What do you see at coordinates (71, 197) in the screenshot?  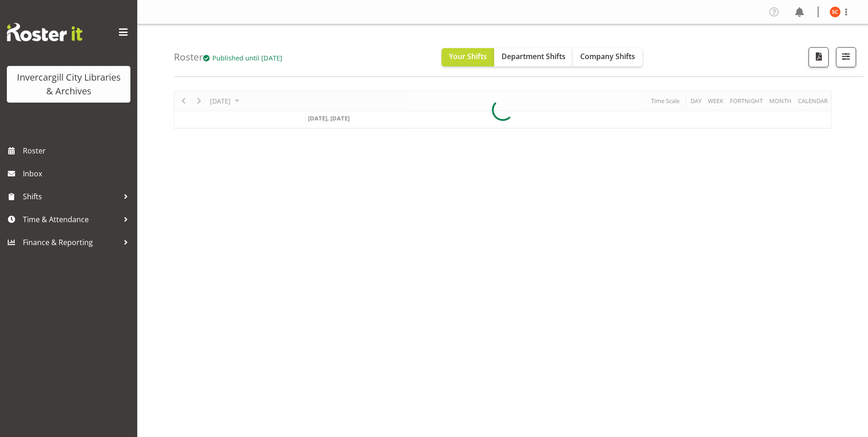 I see `span: Shifts` at bounding box center [71, 197].